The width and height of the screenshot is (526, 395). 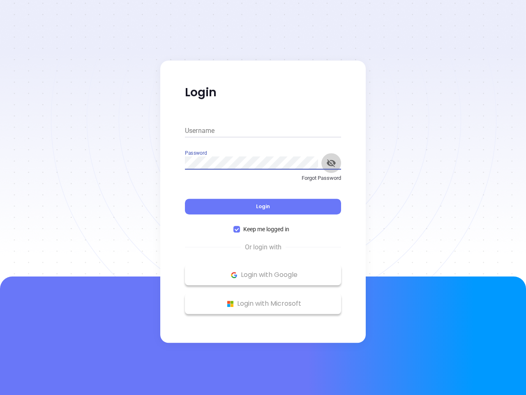 I want to click on a: Forgot Password, so click(x=263, y=181).